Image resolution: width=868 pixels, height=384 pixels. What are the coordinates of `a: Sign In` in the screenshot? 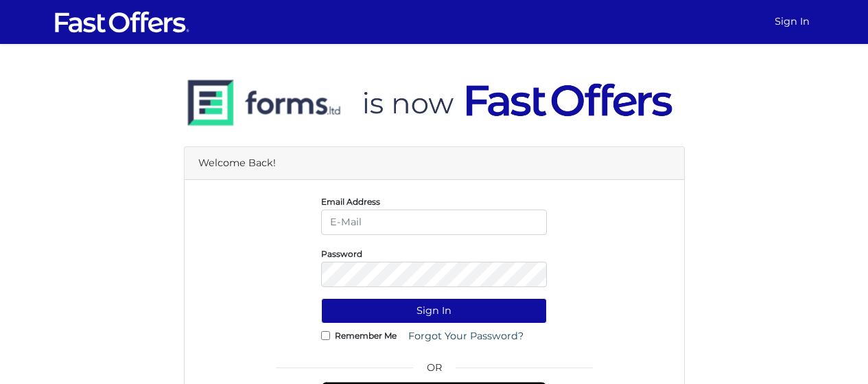 It's located at (792, 21).